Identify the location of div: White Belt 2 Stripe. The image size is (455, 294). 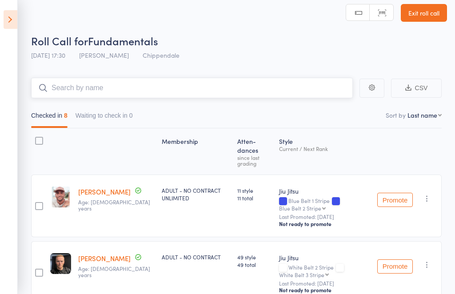
(324, 271).